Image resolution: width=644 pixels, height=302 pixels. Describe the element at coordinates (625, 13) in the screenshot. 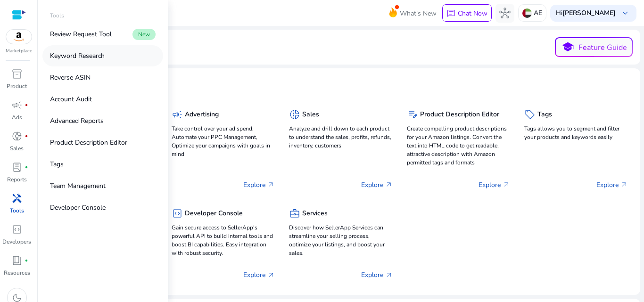

I see `span: keyboard_arrow_down` at that location.